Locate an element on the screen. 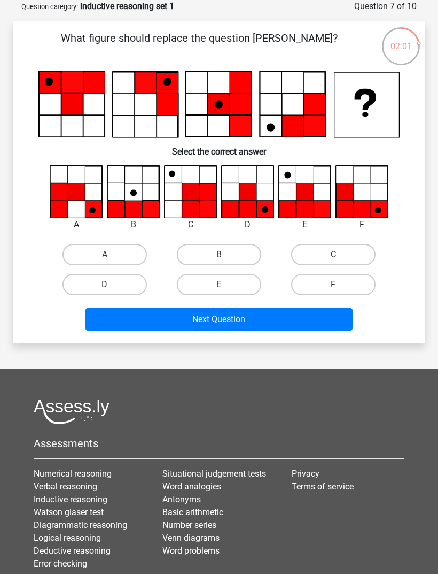  a: Diagrammatic reasoning is located at coordinates (80, 524).